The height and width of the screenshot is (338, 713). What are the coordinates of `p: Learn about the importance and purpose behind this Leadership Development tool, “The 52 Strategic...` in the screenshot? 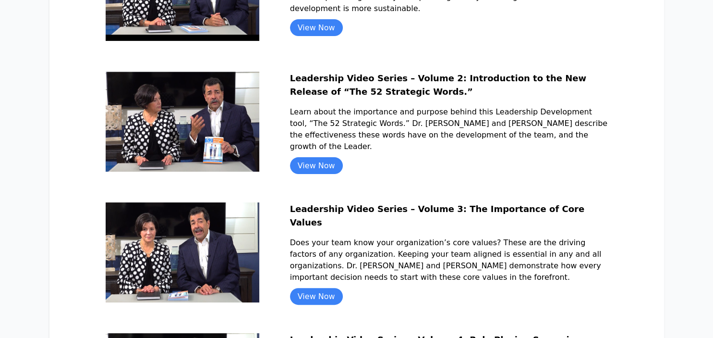 It's located at (449, 133).